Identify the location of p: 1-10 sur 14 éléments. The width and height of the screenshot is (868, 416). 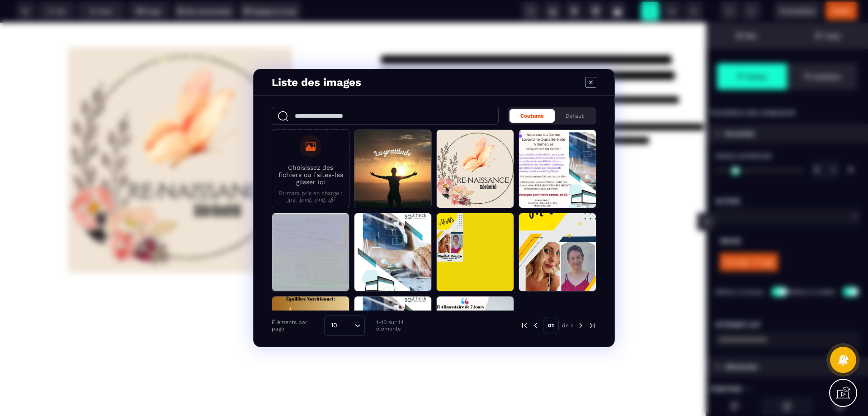
(401, 325).